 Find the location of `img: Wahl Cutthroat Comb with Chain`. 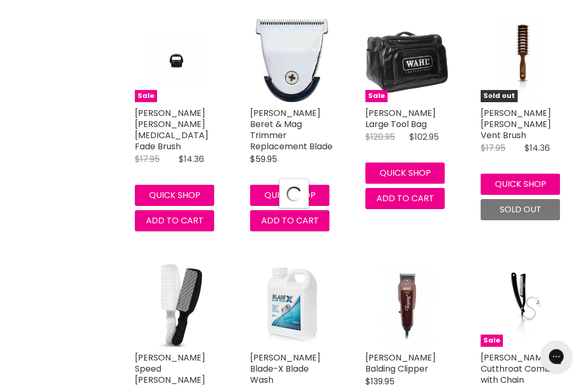

img: Wahl Cutthroat Comb with Chain is located at coordinates (522, 305).